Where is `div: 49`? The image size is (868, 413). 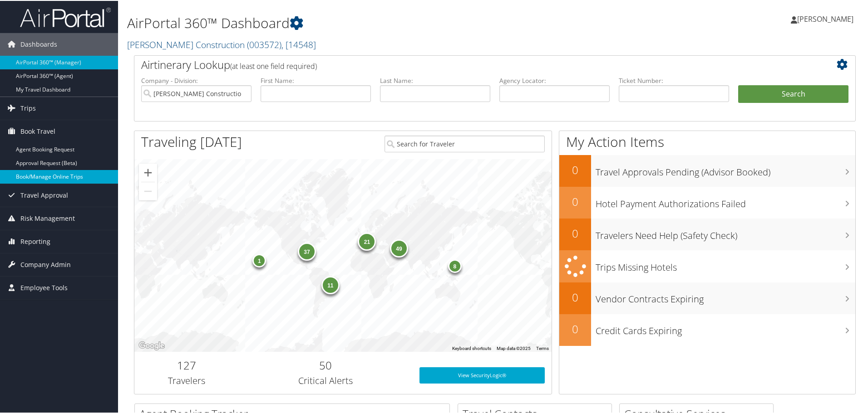
div: 49 is located at coordinates (399, 248).